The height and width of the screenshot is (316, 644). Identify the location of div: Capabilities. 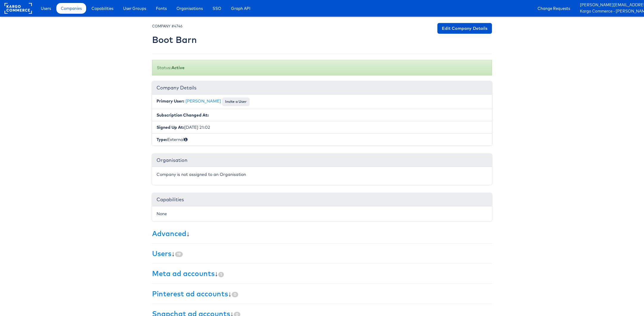
(322, 200).